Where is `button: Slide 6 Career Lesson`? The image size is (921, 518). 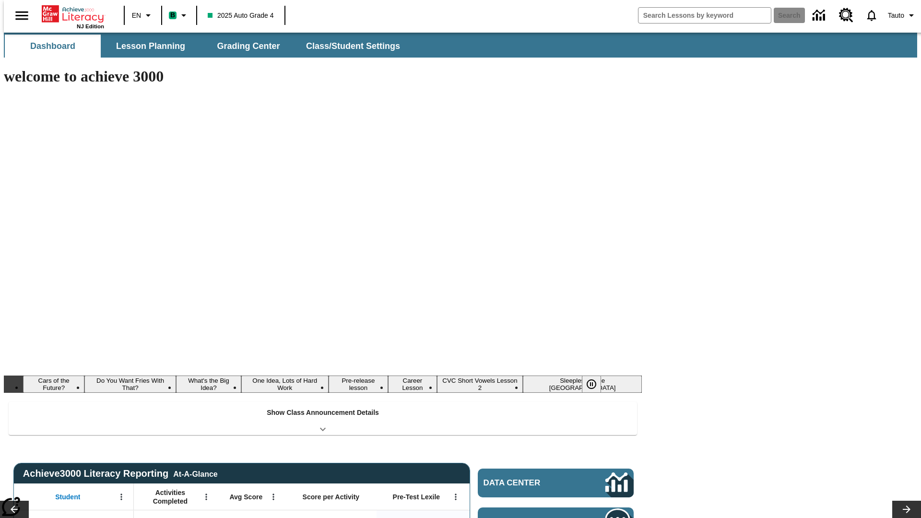
button: Slide 6 Career Lesson is located at coordinates (412, 384).